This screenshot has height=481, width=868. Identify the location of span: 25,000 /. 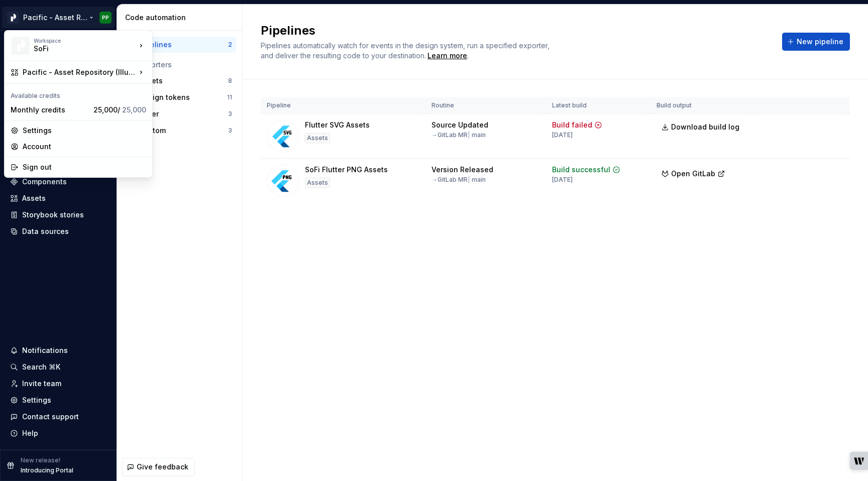
(120, 110).